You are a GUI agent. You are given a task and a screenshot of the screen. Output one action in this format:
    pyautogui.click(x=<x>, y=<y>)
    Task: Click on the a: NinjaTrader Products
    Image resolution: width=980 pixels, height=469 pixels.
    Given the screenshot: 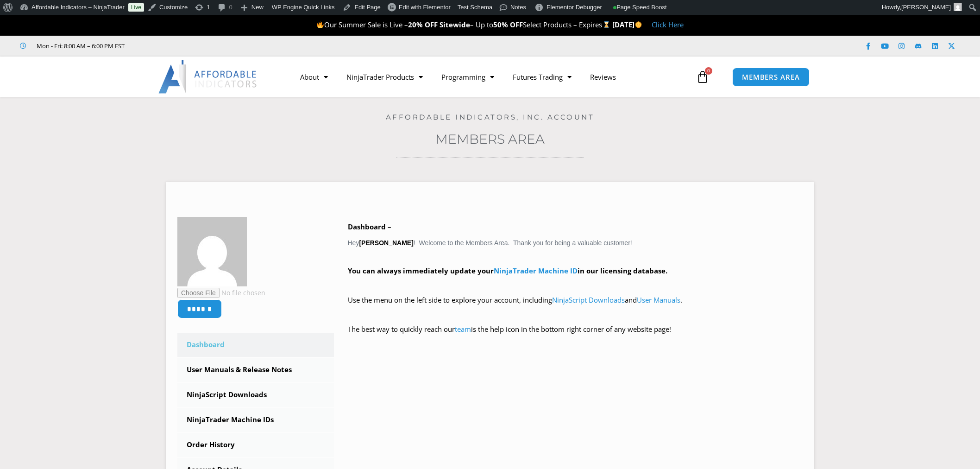 What is the action you would take?
    pyautogui.click(x=384, y=77)
    